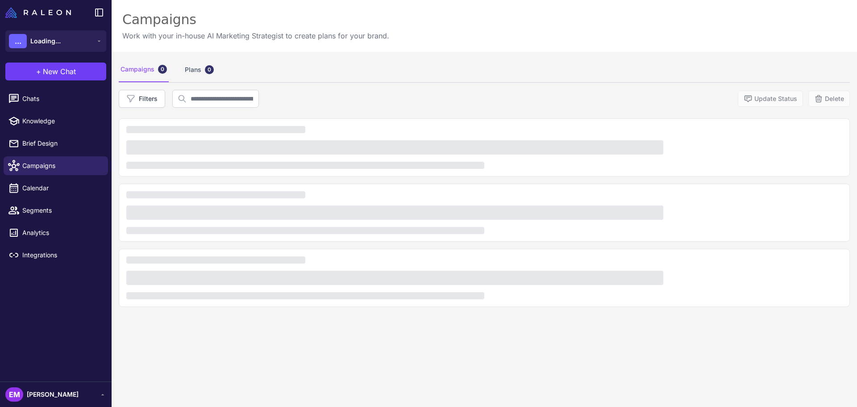 Image resolution: width=857 pixels, height=407 pixels. I want to click on button: ...Loading..., so click(56, 41).